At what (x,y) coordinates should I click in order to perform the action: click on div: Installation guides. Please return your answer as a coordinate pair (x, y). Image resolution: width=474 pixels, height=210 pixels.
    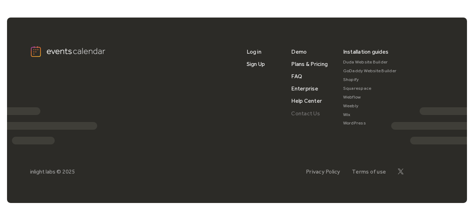
    Looking at the image, I should click on (366, 52).